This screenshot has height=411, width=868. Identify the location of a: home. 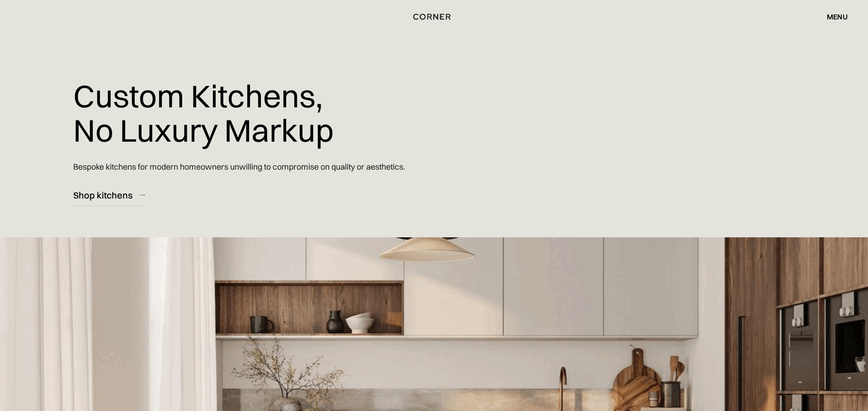
(434, 17).